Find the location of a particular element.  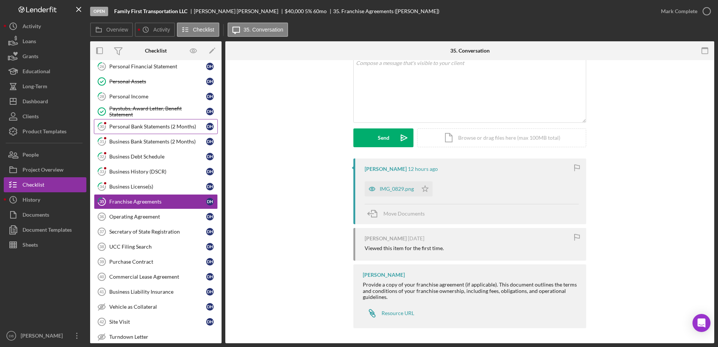

tspan: 42 is located at coordinates (102, 322).